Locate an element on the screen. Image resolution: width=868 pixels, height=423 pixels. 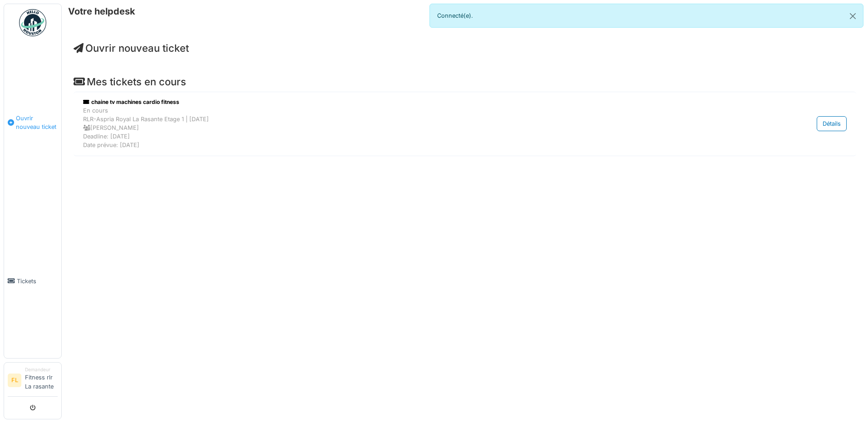
div: chaine tv machines cardio fitness is located at coordinates (409, 102).